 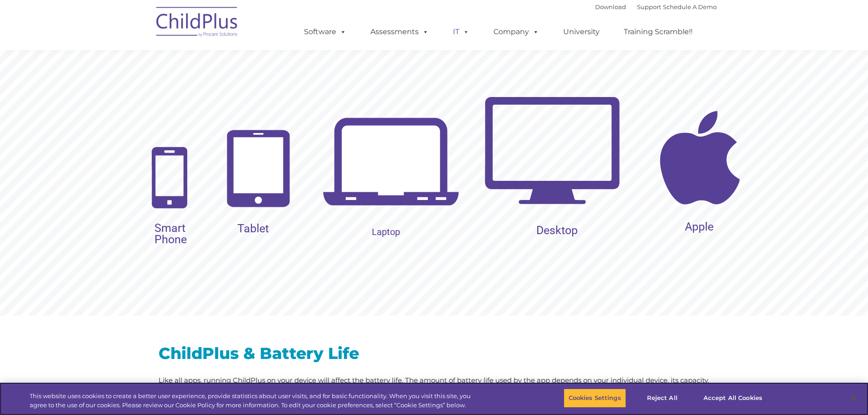 What do you see at coordinates (853, 399) in the screenshot?
I see `button: Close` at bounding box center [853, 399].